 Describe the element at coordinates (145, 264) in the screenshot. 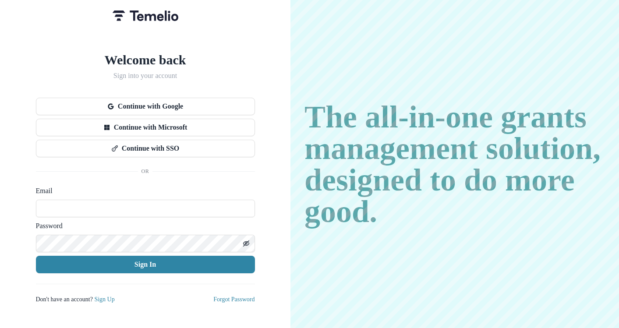

I see `button: Sign In` at that location.